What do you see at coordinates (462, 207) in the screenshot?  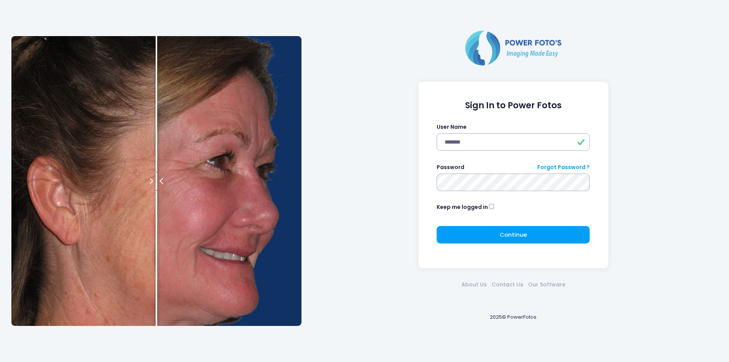 I see `label: Keep me logged in` at bounding box center [462, 207].